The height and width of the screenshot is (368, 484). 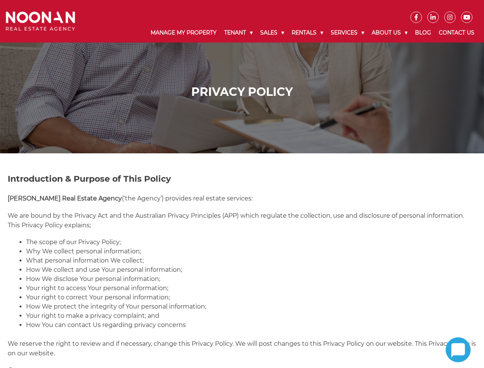 I want to click on li: Why We collect personal information;, so click(x=251, y=251).